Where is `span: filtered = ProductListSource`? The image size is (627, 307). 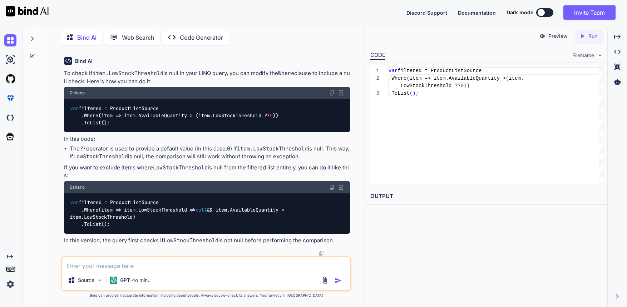 span: filtered = ProductListSource is located at coordinates (439, 71).